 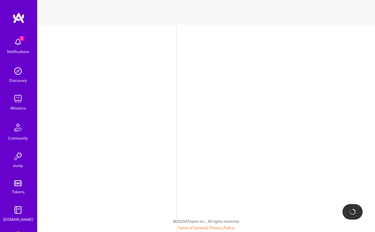 What do you see at coordinates (222, 228) in the screenshot?
I see `a: Privacy Policy` at bounding box center [222, 228].